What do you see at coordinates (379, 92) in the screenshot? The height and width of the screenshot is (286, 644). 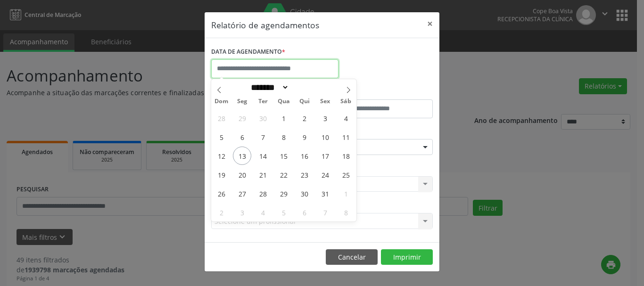 I see `label: ATÉ` at bounding box center [379, 92].